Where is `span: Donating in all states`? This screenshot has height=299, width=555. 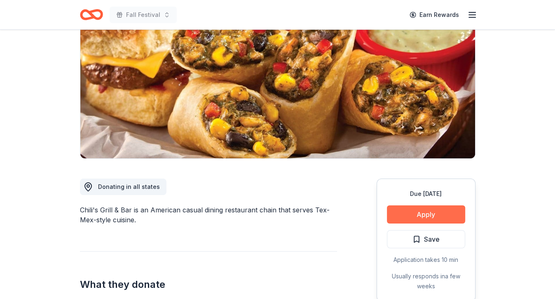
span: Donating in all states is located at coordinates (129, 186).